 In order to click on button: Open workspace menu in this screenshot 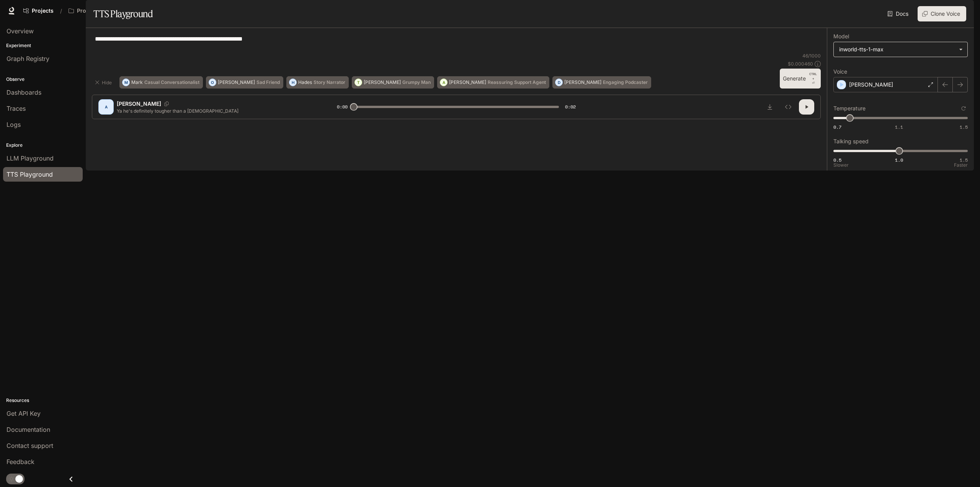, I will do `click(98, 11)`.